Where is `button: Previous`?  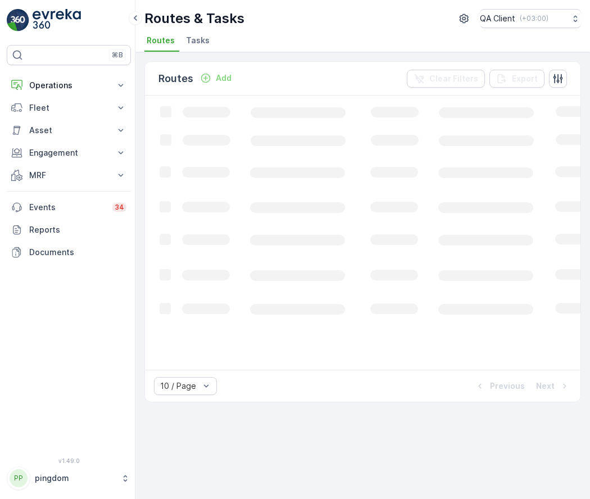 button: Previous is located at coordinates (500, 386).